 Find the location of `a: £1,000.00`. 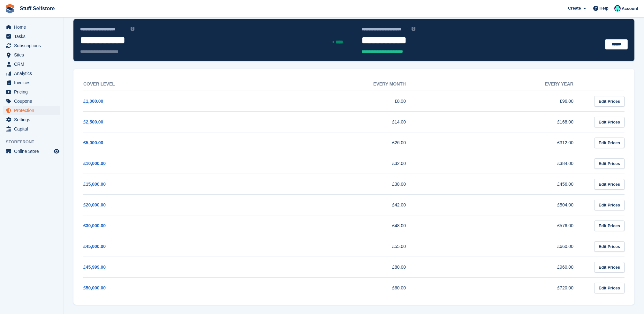

a: £1,000.00 is located at coordinates (93, 101).